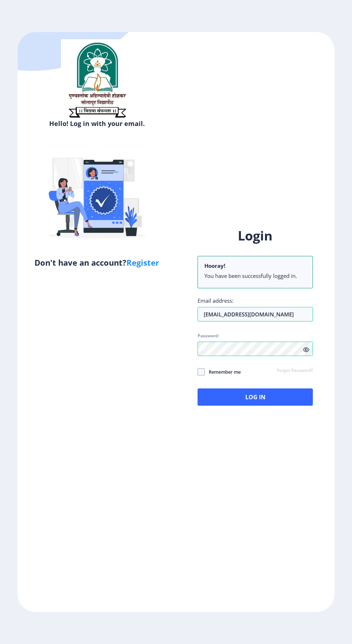 This screenshot has height=644, width=352. What do you see at coordinates (255, 276) in the screenshot?
I see `li: You have been successfully logged in.` at bounding box center [255, 276].